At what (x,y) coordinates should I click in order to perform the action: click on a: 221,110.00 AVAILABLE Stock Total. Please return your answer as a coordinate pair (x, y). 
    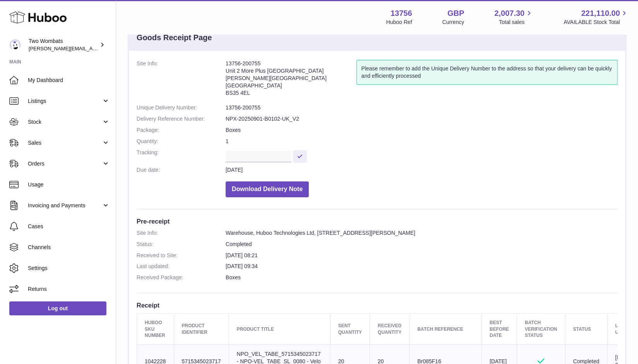
    Looking at the image, I should click on (596, 17).